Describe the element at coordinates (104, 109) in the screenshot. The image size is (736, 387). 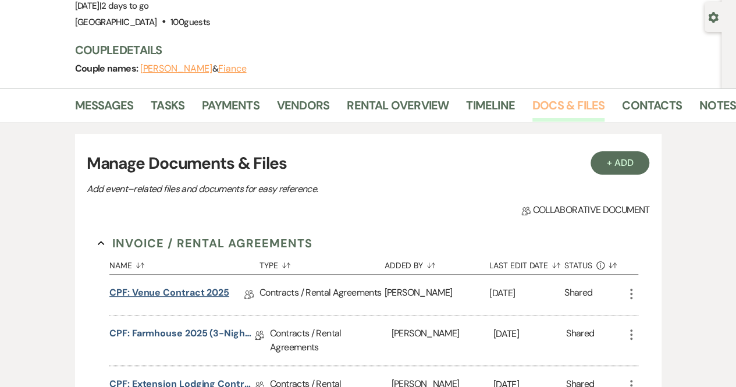
I see `a: Messages` at that location.